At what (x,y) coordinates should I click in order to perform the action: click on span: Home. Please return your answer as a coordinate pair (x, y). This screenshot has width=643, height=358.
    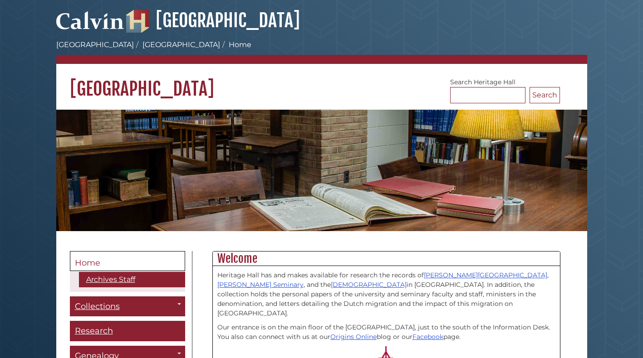
    Looking at the image, I should click on (88, 263).